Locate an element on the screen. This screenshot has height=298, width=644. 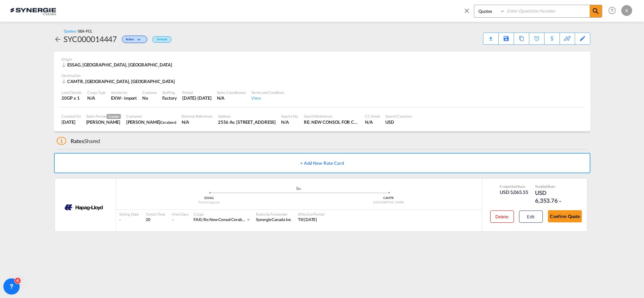
div: 30 Sep 2025 is located at coordinates (197, 98).